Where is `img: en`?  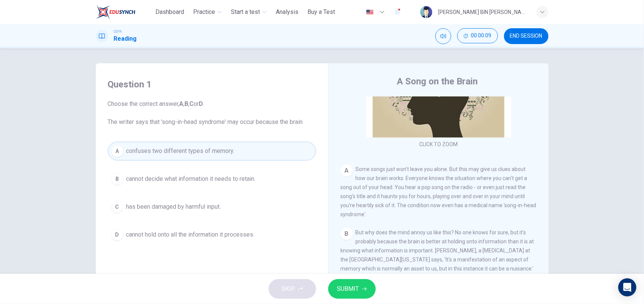 img: en is located at coordinates (370, 12).